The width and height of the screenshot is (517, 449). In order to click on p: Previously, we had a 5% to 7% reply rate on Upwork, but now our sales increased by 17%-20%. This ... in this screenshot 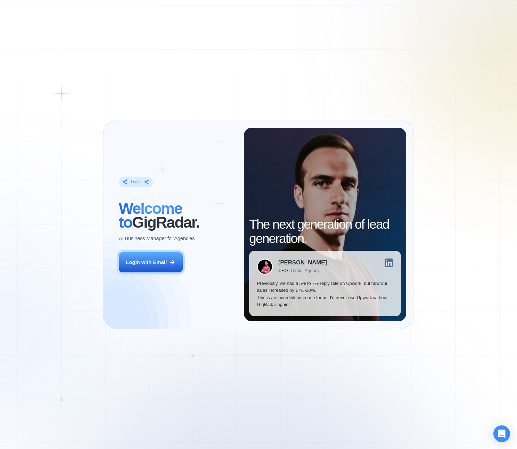, I will do `click(325, 294)`.